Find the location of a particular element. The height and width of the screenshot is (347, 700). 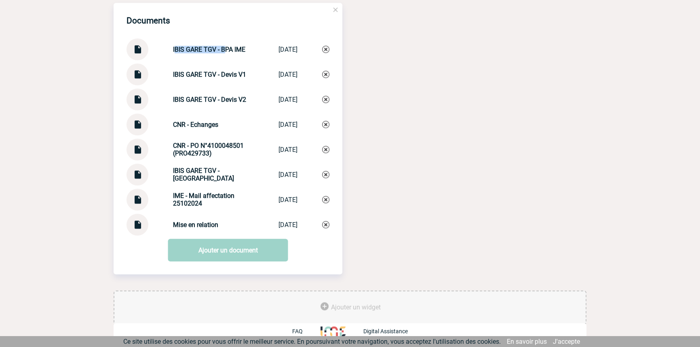

div: Ajouter des outils d'aide à la gestion de votre événement is located at coordinates (350, 308).